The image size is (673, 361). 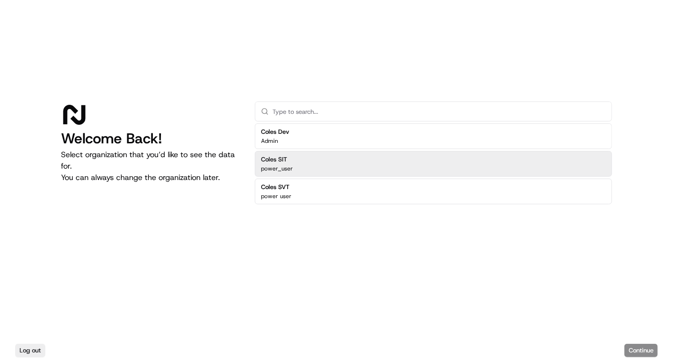 What do you see at coordinates (150, 139) in the screenshot?
I see `h1: Welcome Back!` at bounding box center [150, 139].